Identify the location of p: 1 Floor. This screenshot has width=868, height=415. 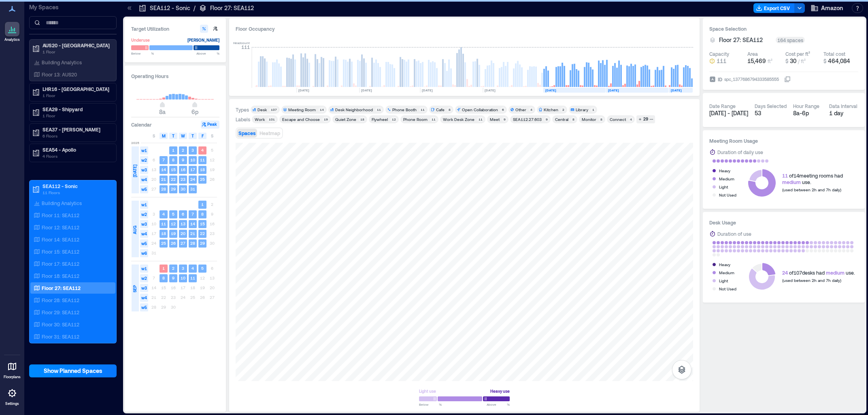
(76, 52).